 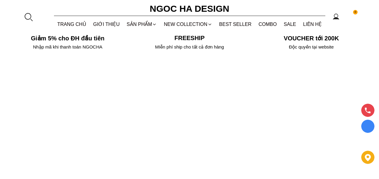 What do you see at coordinates (106, 24) in the screenshot?
I see `a: GIỚI THIỆU` at bounding box center [106, 24].